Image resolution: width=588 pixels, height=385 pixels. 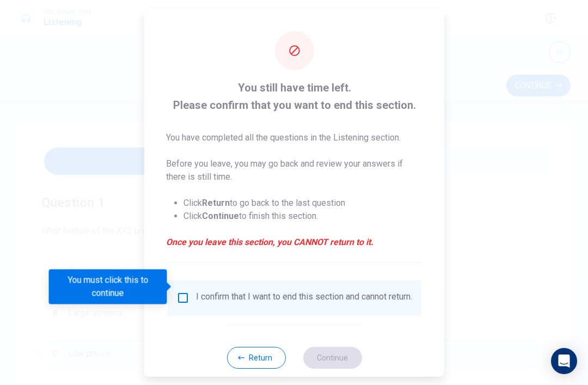 What do you see at coordinates (294, 137) in the screenshot?
I see `p: You have completed all the questions in the Listening section.` at bounding box center [294, 137].